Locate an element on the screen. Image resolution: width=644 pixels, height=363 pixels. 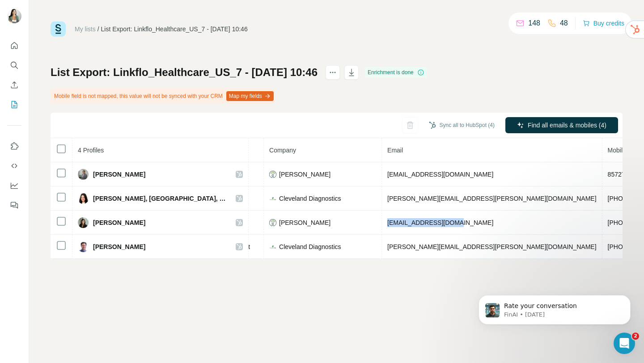
button: Sync all to HubSpot (4) is located at coordinates (461, 125).